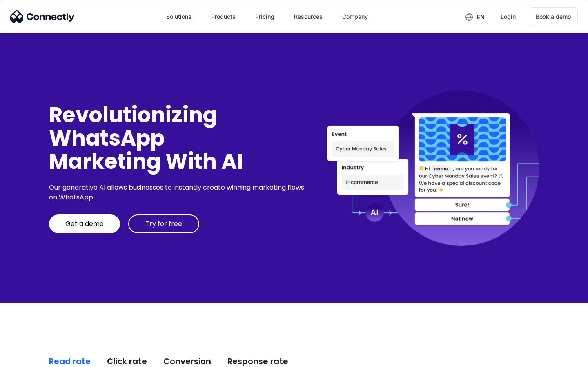 Image resolution: width=588 pixels, height=367 pixels. Describe the element at coordinates (164, 224) in the screenshot. I see `a: Try for free` at that location.